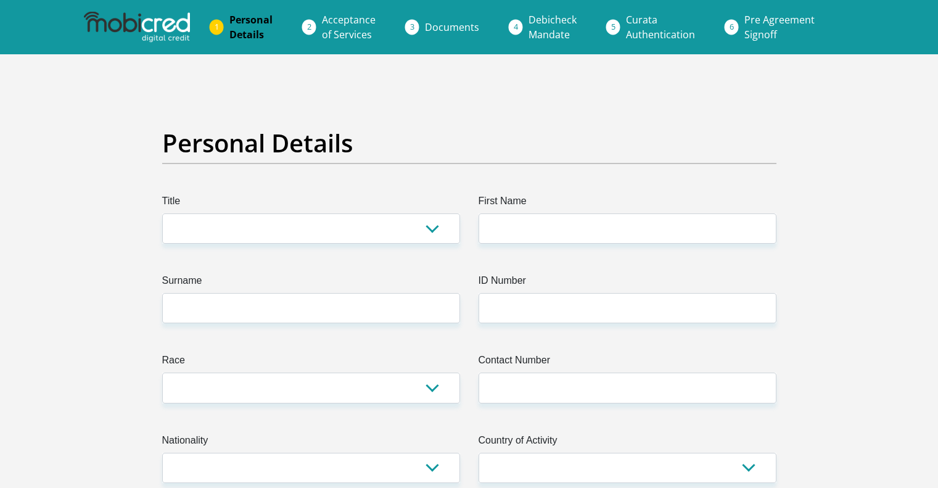 This screenshot has width=938, height=488. What do you see at coordinates (469, 143) in the screenshot?
I see `h2: Personal Details` at bounding box center [469, 143].